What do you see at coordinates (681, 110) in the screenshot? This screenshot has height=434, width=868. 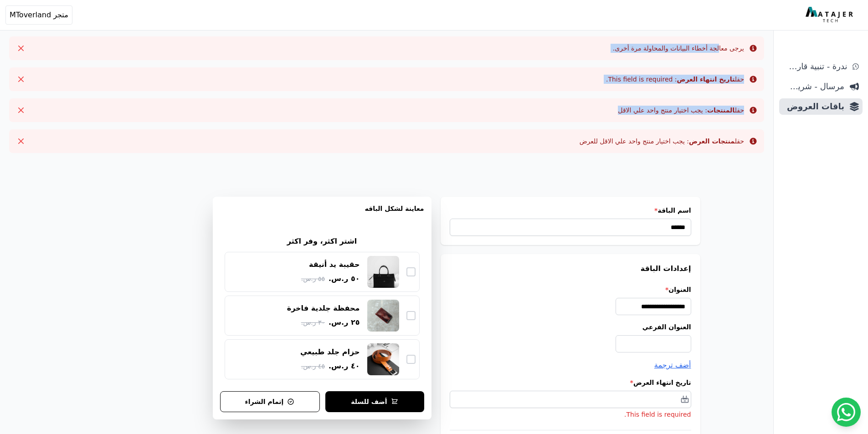 I see `div: حقل : يجب اختيار منتج واحد علي الاقل` at bounding box center [681, 110].